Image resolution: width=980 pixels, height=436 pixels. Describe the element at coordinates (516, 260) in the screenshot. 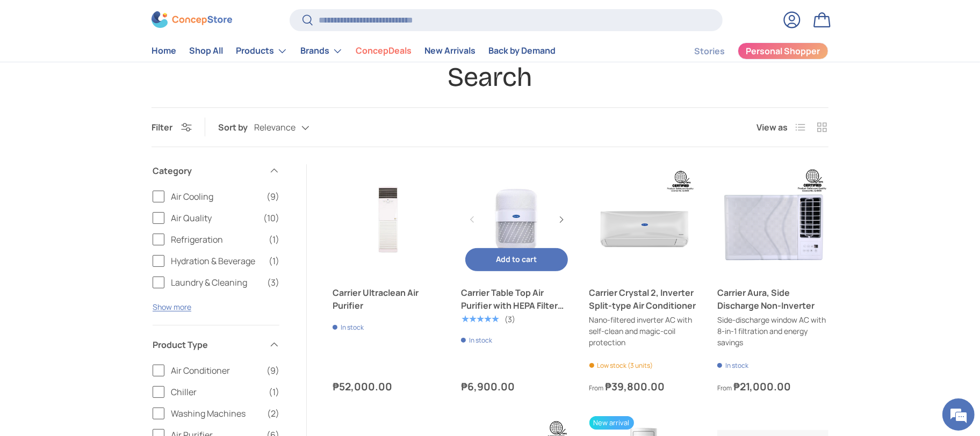

I see `button: Add to cart` at that location.